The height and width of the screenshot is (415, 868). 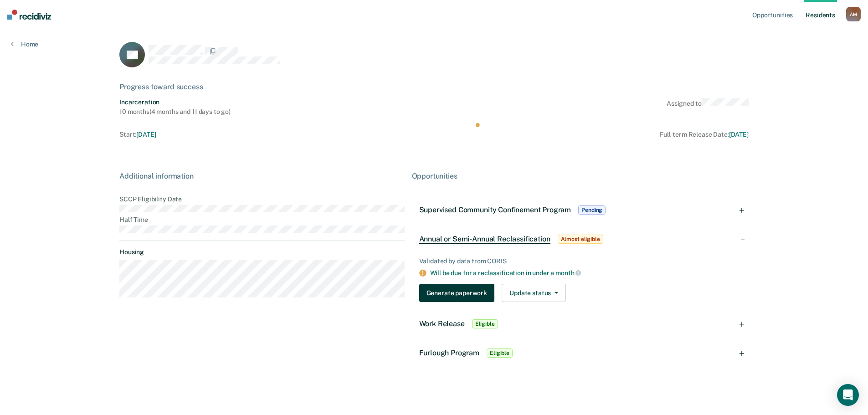 What do you see at coordinates (853, 14) in the screenshot?
I see `button: AM` at bounding box center [853, 14].